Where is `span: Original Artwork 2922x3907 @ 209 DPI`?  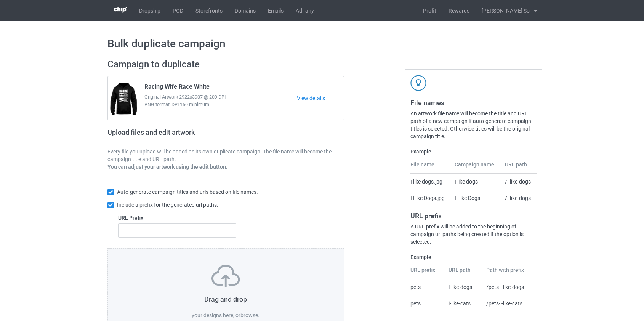 span: Original Artwork 2922x3907 @ 209 DPI is located at coordinates (221, 97).